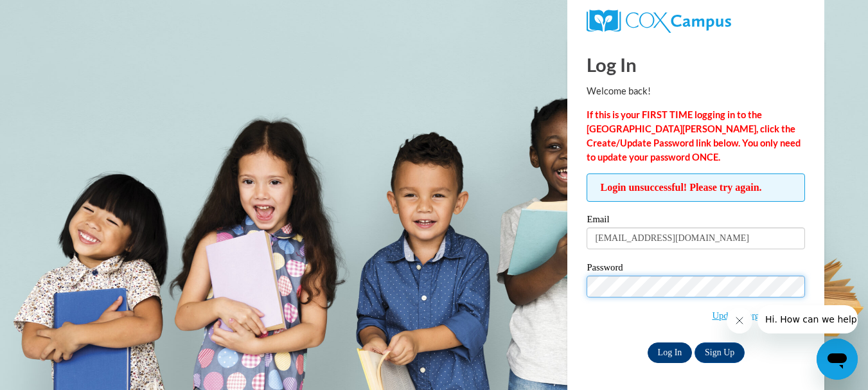 The image size is (868, 390). I want to click on span: Hi. How can we help?, so click(56, 14).